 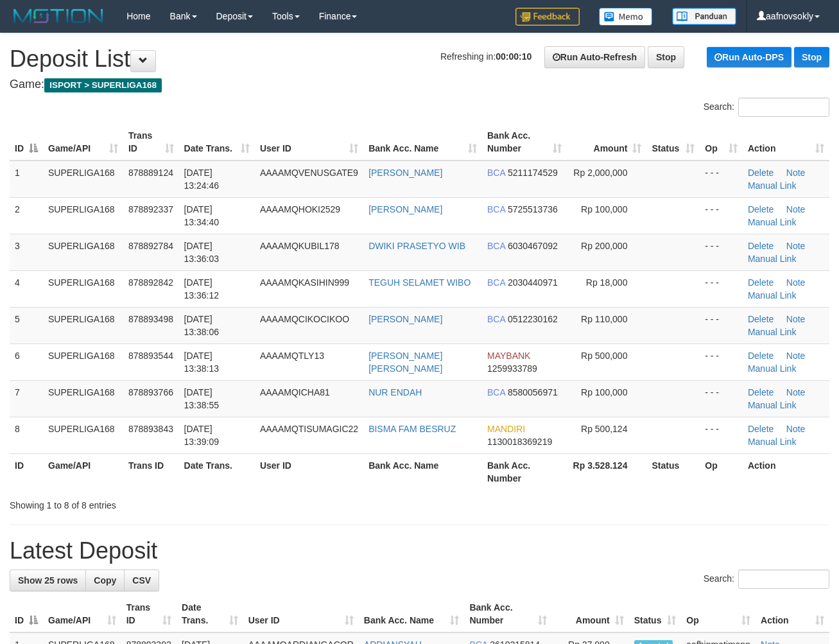 What do you see at coordinates (395, 392) in the screenshot?
I see `a: NUR ENDAH` at bounding box center [395, 392].